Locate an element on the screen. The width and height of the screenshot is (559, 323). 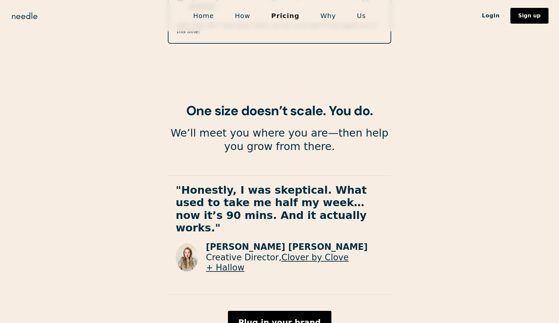
a: Why is located at coordinates (328, 16).